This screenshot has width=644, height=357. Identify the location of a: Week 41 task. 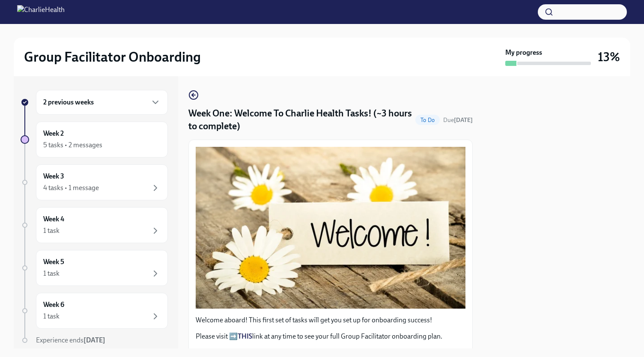
(94, 225).